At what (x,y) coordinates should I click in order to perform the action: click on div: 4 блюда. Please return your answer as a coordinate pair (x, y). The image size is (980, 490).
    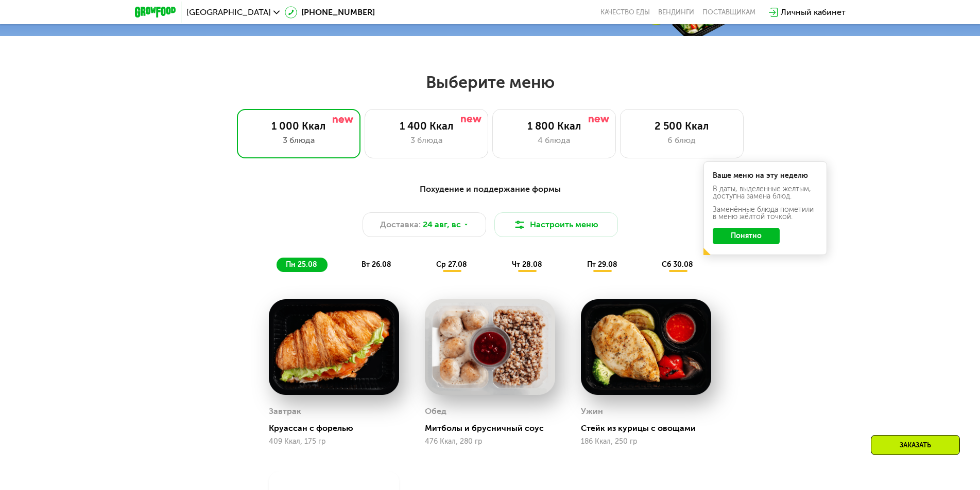
    Looking at the image, I should click on (554, 140).